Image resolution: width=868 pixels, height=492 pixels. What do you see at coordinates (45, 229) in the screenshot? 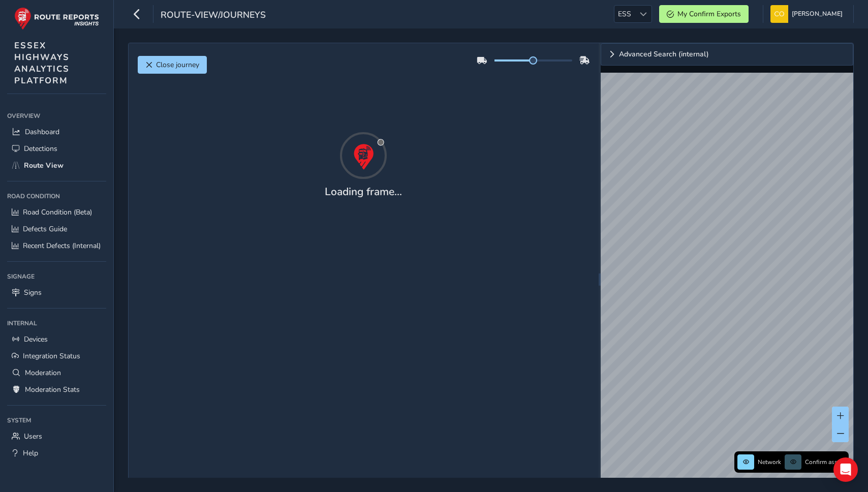
I see `span: Defects Guide` at bounding box center [45, 229].